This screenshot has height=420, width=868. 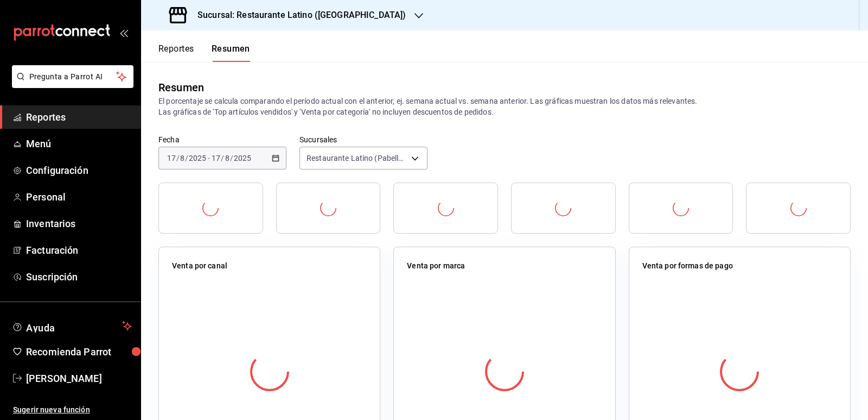 I want to click on a: Pregunta a Parrot AI, so click(x=71, y=84).